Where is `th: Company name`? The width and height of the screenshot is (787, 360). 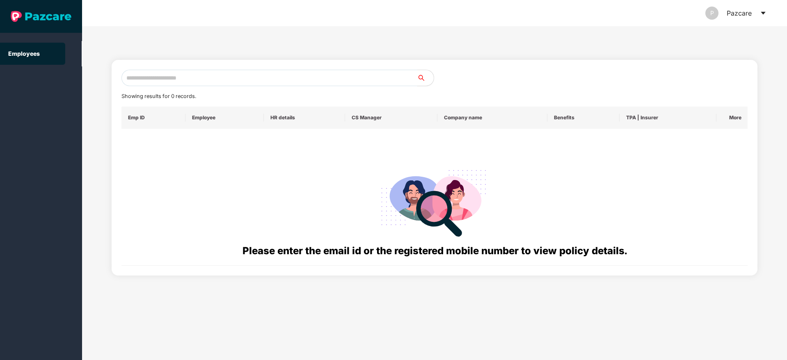
th: Company name is located at coordinates (492, 118).